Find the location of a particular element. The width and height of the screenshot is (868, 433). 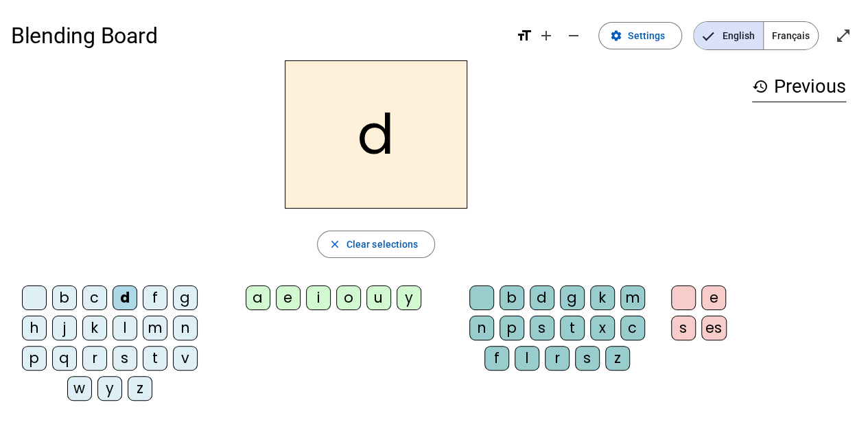

div: q is located at coordinates (64, 358).